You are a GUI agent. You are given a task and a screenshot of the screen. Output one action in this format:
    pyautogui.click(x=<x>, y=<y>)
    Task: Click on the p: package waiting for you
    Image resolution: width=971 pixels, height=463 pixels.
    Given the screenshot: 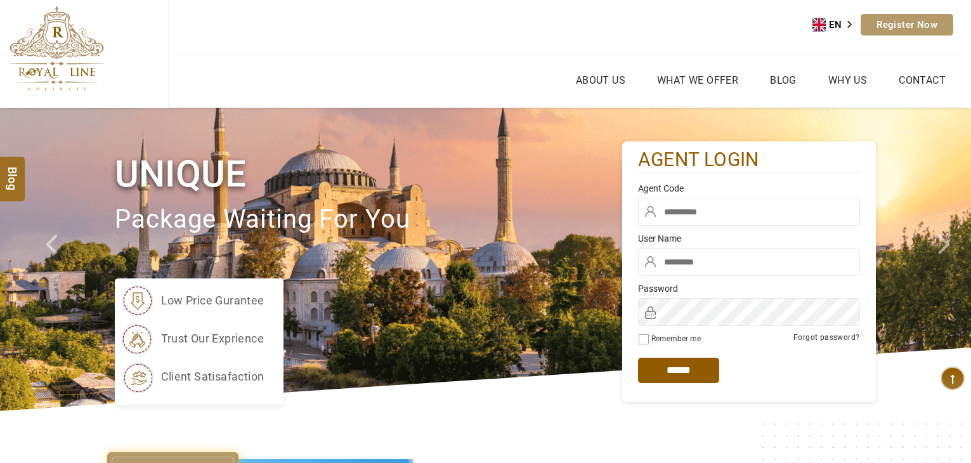 What is the action you would take?
    pyautogui.click(x=369, y=220)
    